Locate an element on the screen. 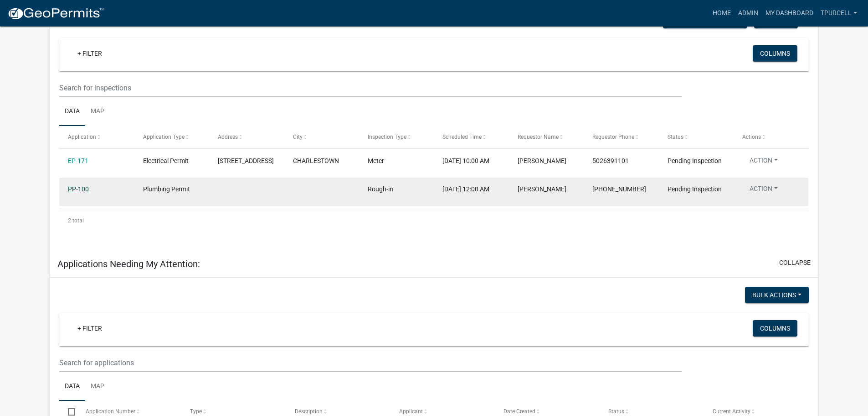 The image size is (868, 416). span: 5026391101 is located at coordinates (610, 161).